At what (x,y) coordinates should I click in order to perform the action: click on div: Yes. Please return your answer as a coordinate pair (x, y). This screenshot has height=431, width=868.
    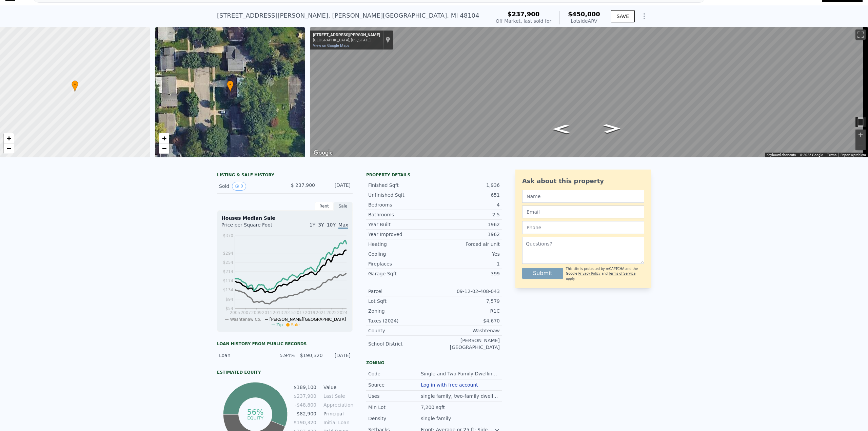
    Looking at the image, I should click on (467, 254).